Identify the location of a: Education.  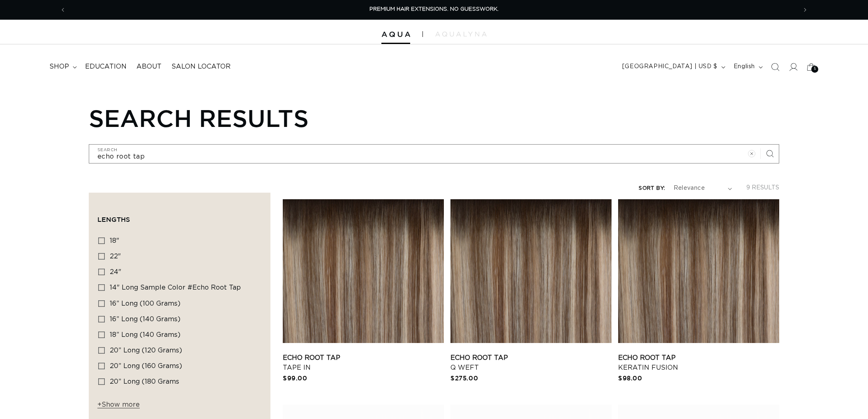
(106, 67).